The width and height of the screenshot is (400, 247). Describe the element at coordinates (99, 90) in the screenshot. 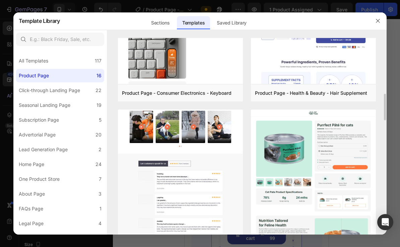

I see `div: 22` at that location.